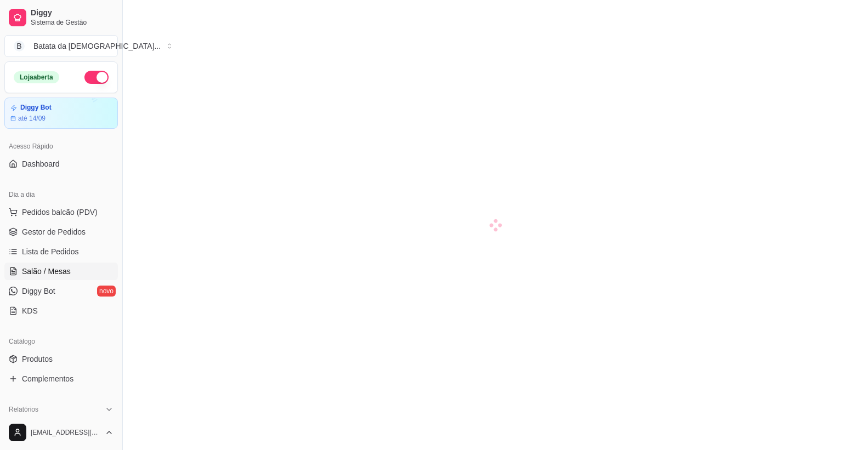 This screenshot has height=450, width=868. What do you see at coordinates (61, 195) in the screenshot?
I see `div: Dia a dia` at bounding box center [61, 195].